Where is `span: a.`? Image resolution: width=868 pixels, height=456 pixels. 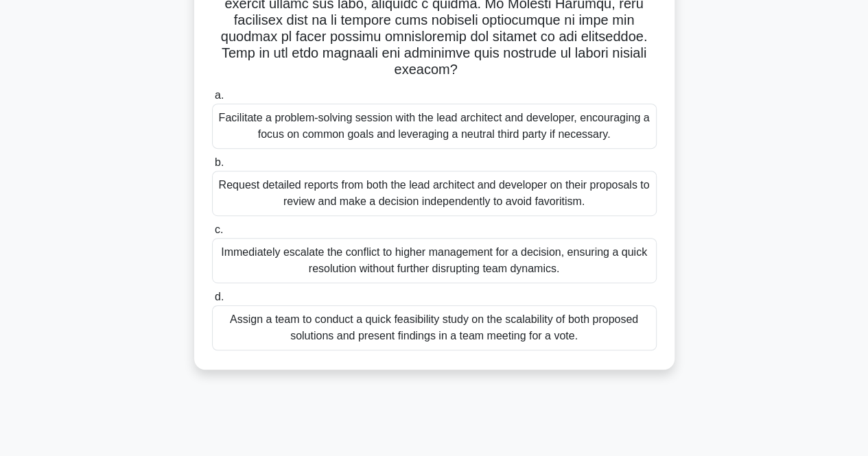 span: a. is located at coordinates (219, 95).